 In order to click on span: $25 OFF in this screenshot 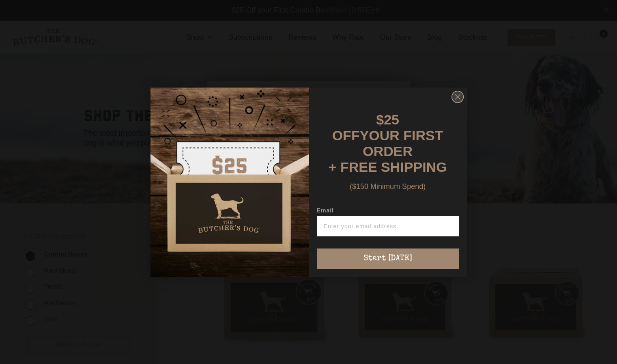, I will do `click(365, 127)`.